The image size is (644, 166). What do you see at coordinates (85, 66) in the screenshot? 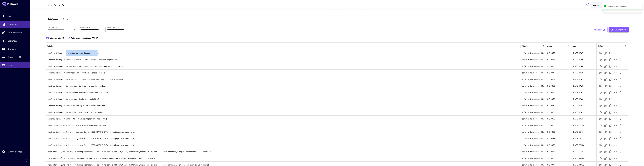
I see `font: Inferência de imagem (Uma cesta cheia de quatro maçãs vermelhas, com um fundo verde.)` at bounding box center [85, 66].